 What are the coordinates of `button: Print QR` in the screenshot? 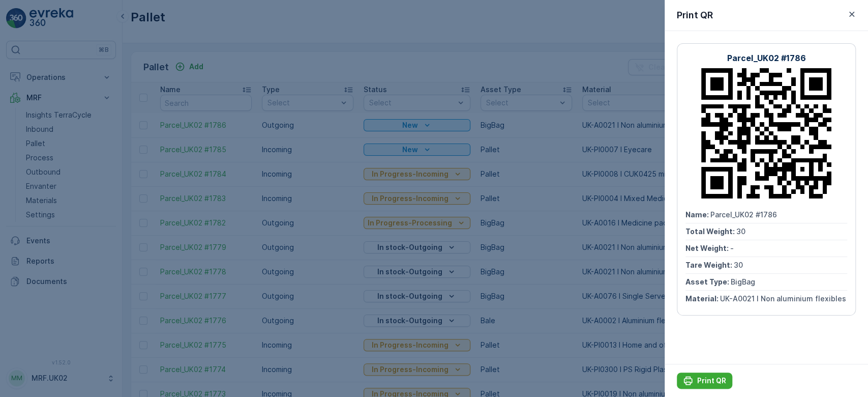 It's located at (704, 380).